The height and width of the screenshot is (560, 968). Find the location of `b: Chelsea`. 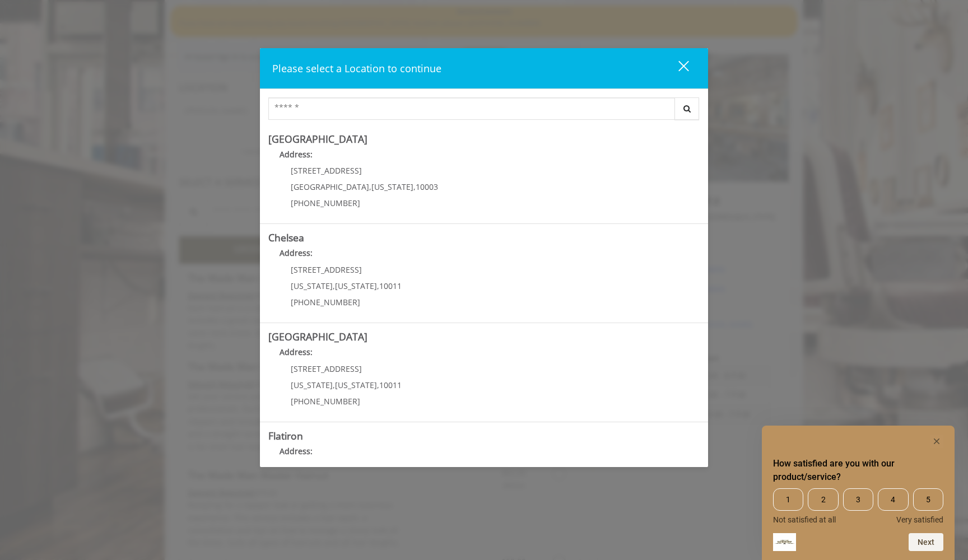

b: Chelsea is located at coordinates (286, 238).